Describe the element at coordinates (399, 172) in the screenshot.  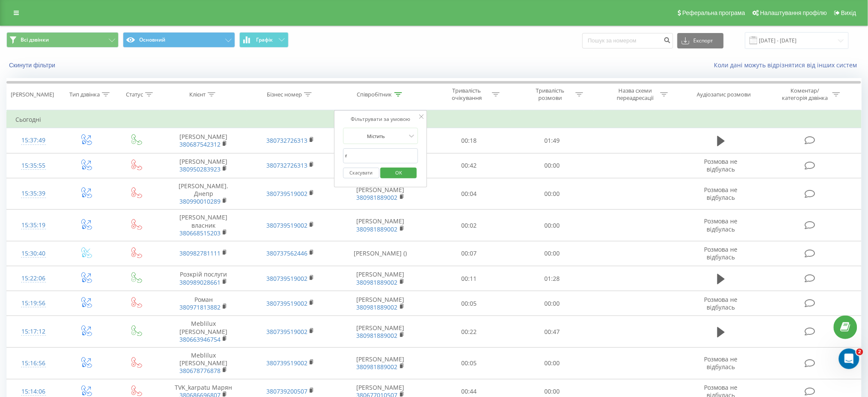
I see `button: OK` at that location.